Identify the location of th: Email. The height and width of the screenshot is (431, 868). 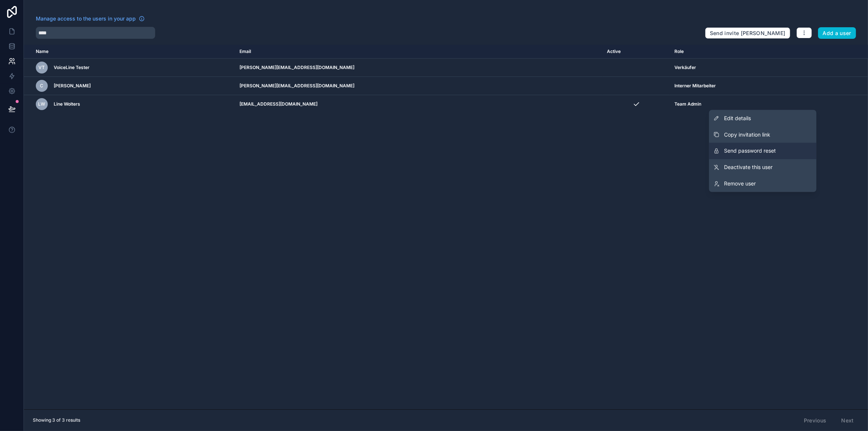
(418, 51).